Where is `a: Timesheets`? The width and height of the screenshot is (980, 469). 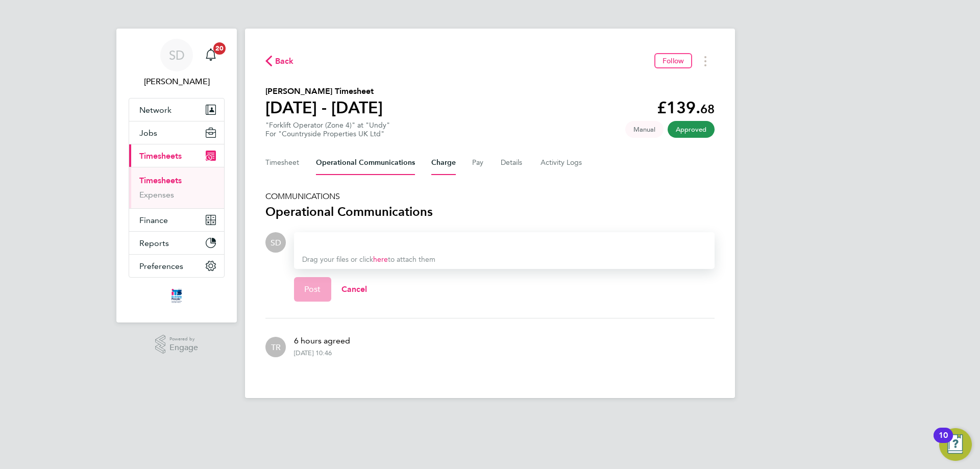 a: Timesheets is located at coordinates (160, 180).